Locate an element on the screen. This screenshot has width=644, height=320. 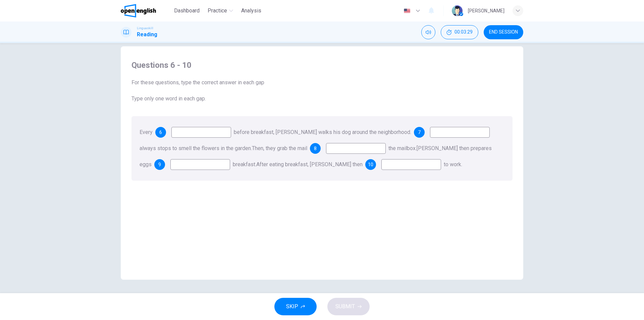
span: Dashboard is located at coordinates (187, 11).